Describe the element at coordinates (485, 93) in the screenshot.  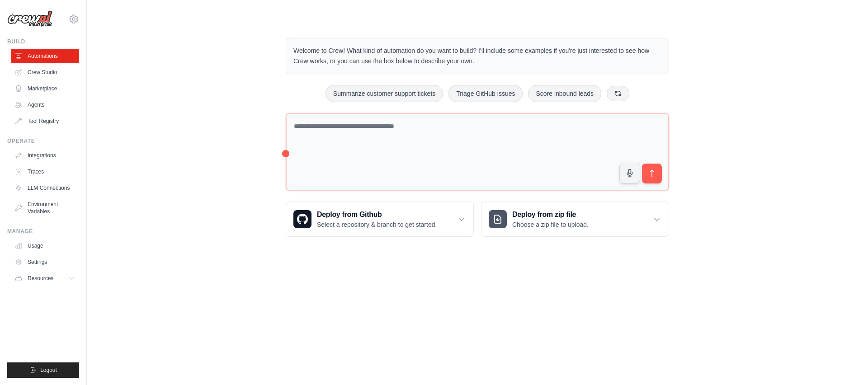
I see `button: Triage GitHub issues` at that location.